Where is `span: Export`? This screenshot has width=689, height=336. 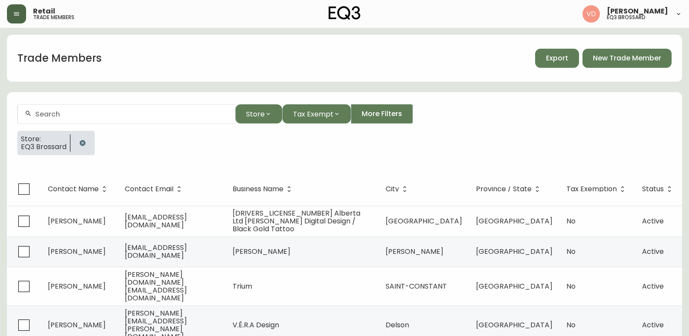 span: Export is located at coordinates (556, 58).